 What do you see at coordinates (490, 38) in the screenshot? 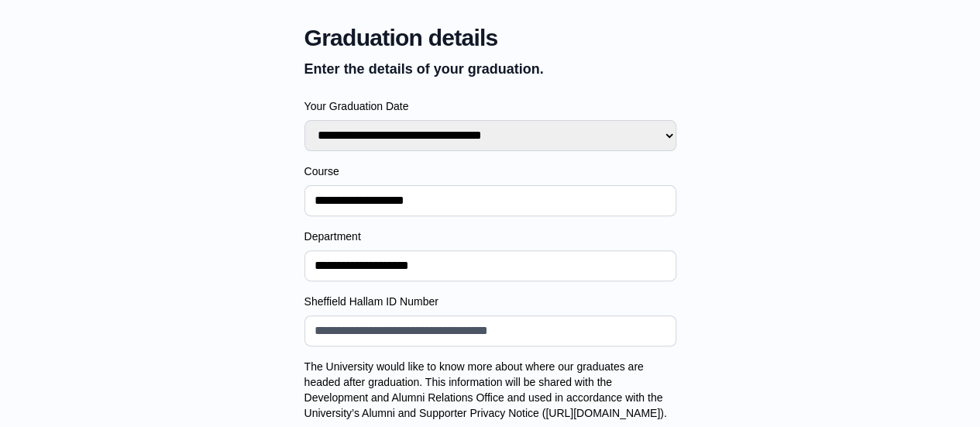
I see `span: Graduation details` at bounding box center [490, 38].